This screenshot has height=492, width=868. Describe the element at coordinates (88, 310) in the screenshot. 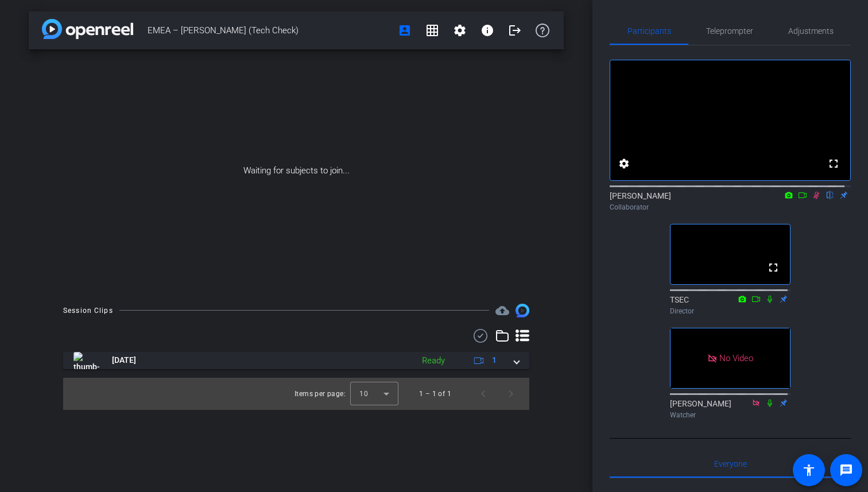

I see `div: Session Clips` at that location.